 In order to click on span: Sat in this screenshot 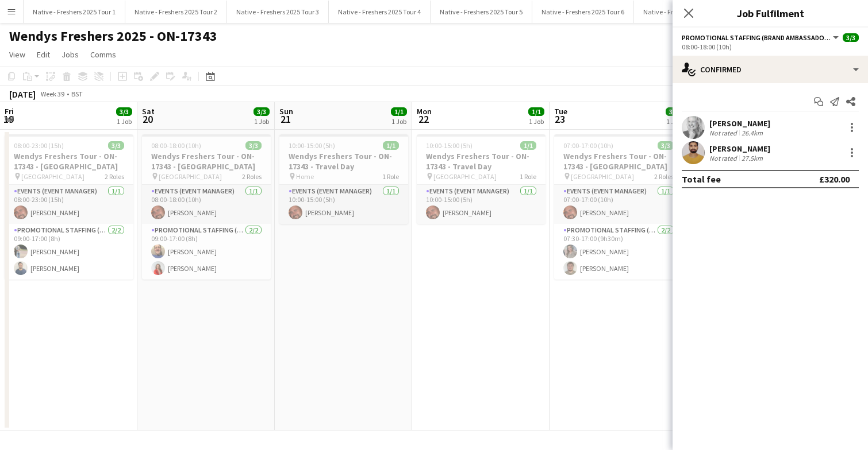, I will do `click(148, 112)`.